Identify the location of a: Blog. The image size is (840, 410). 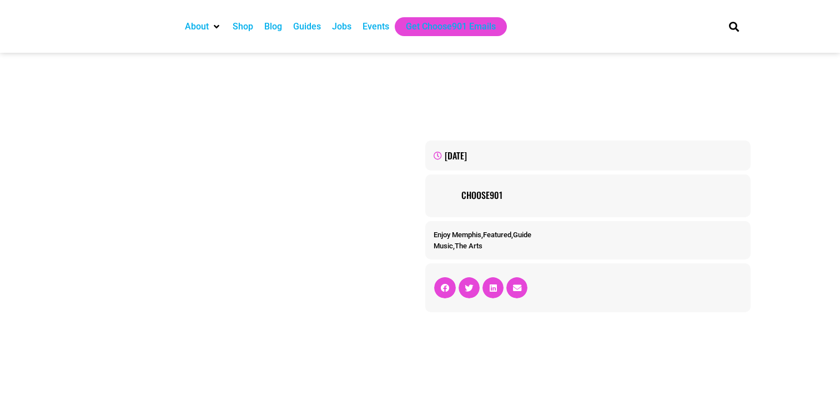
(273, 27).